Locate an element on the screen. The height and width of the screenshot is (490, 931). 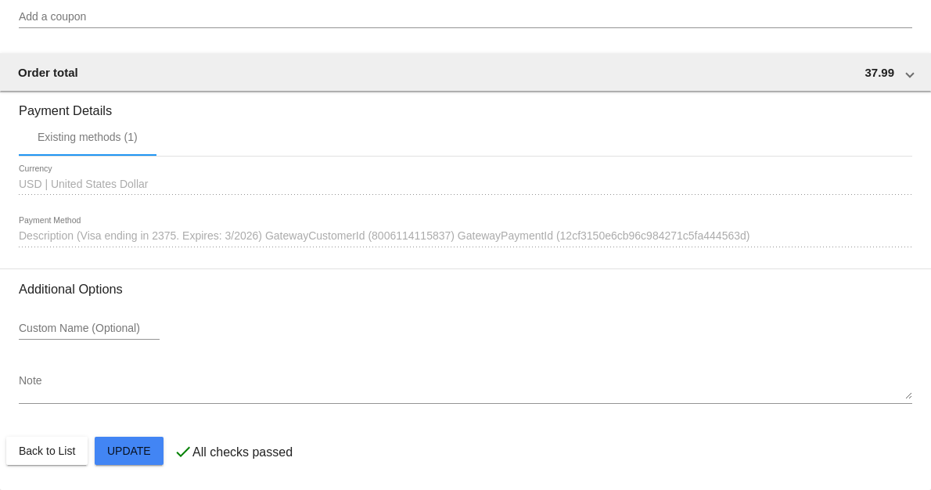
div: Existing methods (1) is located at coordinates (88, 137).